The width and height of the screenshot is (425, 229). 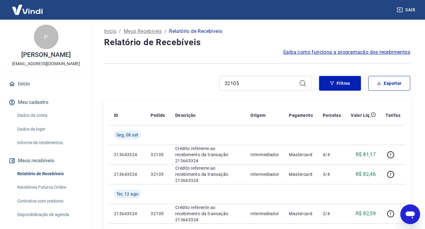 What do you see at coordinates (393, 115) in the screenshot?
I see `p: Tarifas` at bounding box center [393, 115].